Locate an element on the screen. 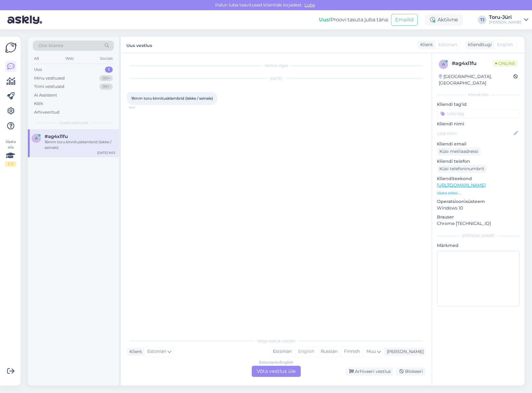 The image size is (532, 393). span: Otsi kliente is located at coordinates (51, 45).